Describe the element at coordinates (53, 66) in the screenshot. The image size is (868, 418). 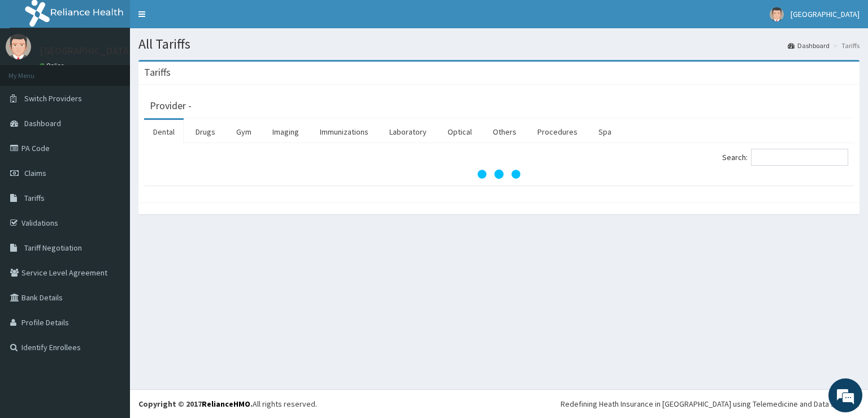
I see `a: Online` at that location.